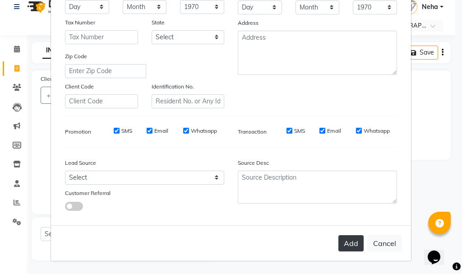 The image size is (462, 274). Describe the element at coordinates (78, 132) in the screenshot. I see `label: Promotion` at that location.